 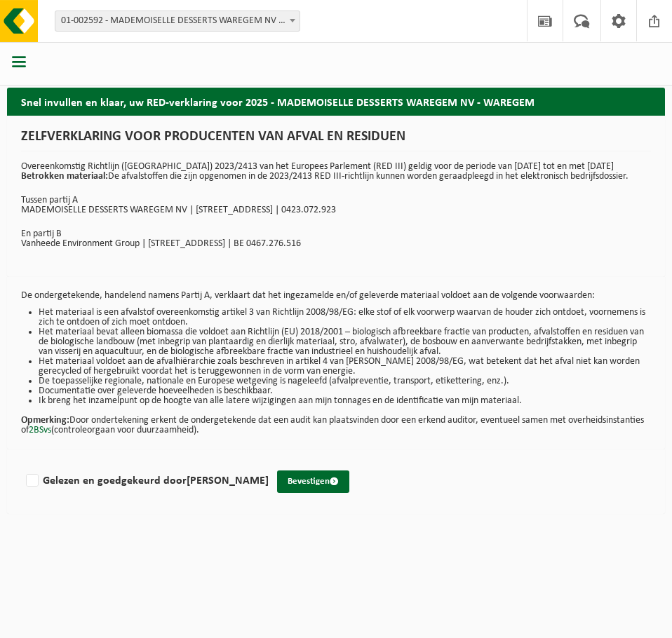 I want to click on li: Het materiaal is een afvalstof overeenkomstig artikel 3 van Richtlijn 2008/98/EG: elke stof of el..., so click(x=345, y=317).